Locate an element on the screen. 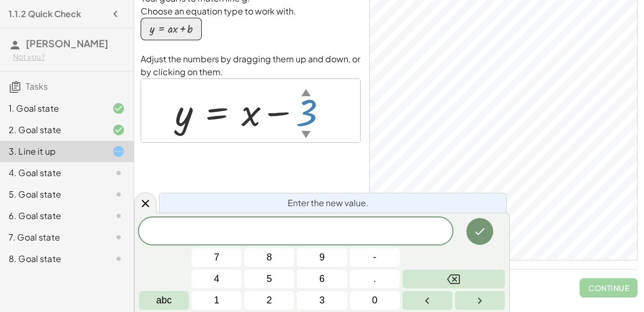  button: 3 is located at coordinates (321, 300).